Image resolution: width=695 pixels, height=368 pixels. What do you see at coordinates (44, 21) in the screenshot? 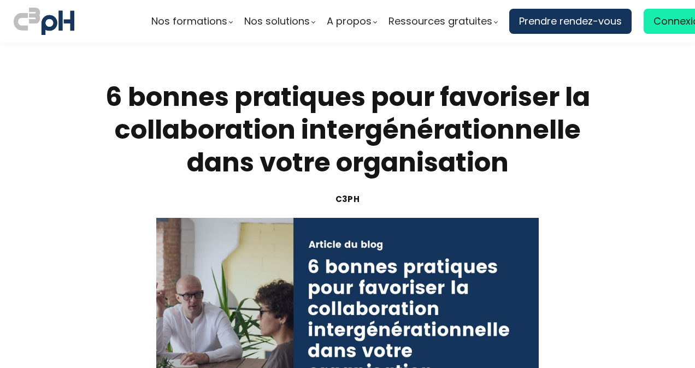
I see `img: logo C3PH` at bounding box center [44, 21].